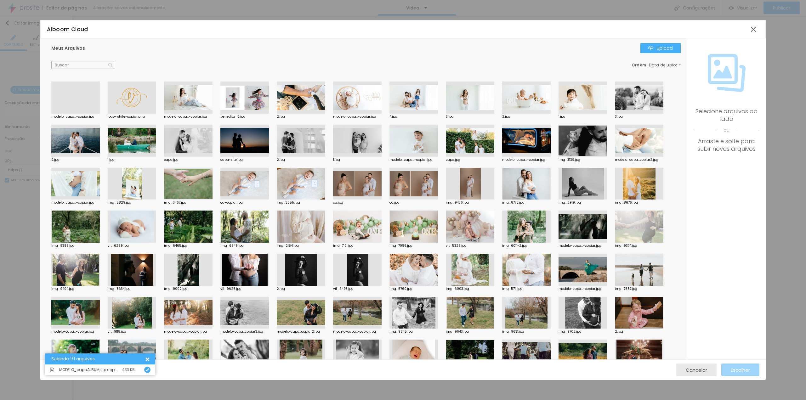 This screenshot has width=806, height=400. I want to click on div: vit_6269.jpg, so click(132, 246).